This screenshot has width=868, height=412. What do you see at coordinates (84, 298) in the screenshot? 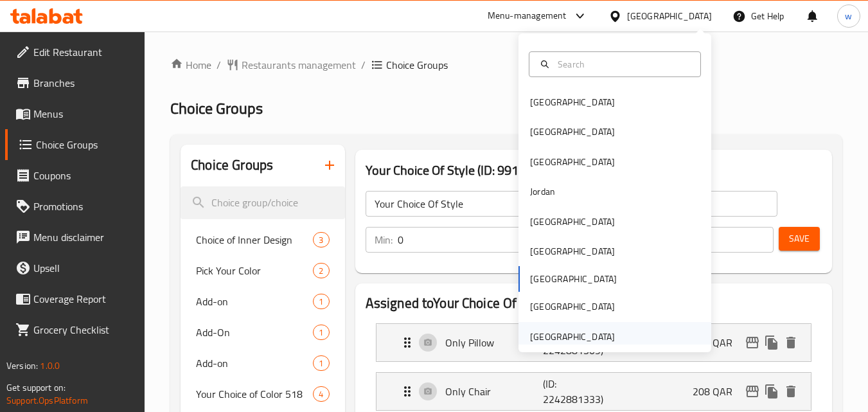
I see `span: Coverage Report` at bounding box center [84, 298].